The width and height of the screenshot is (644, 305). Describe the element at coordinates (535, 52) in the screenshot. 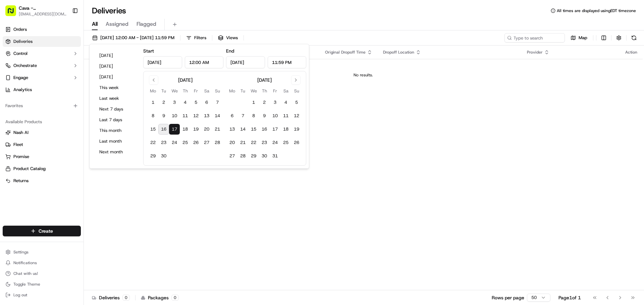

I see `span: Provider` at that location.